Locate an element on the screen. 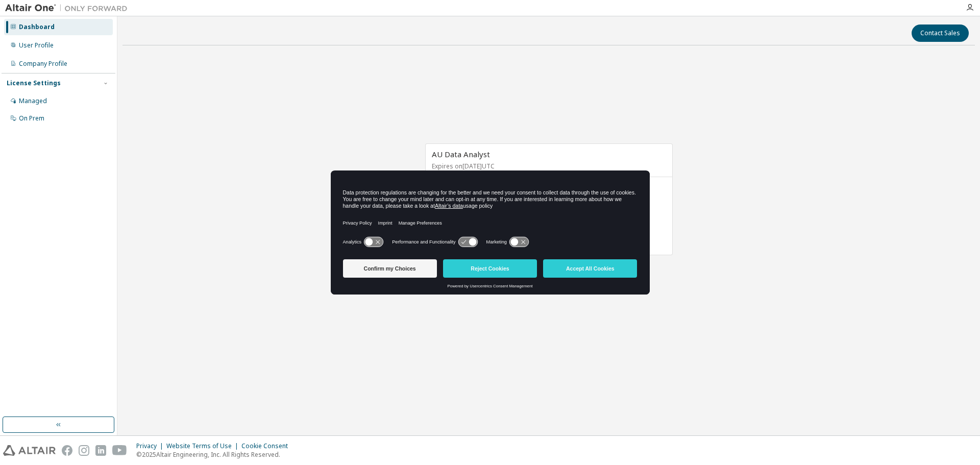  img: linkedin.svg is located at coordinates (101, 450).